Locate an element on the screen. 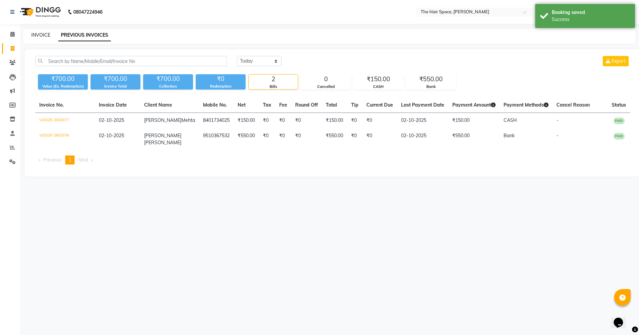  a: INVOICE is located at coordinates (41, 35).